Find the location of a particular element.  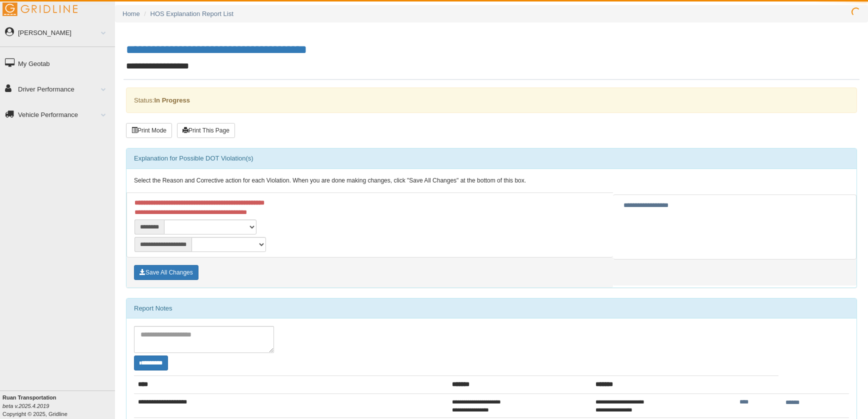

div: Status: is located at coordinates (492, 100).